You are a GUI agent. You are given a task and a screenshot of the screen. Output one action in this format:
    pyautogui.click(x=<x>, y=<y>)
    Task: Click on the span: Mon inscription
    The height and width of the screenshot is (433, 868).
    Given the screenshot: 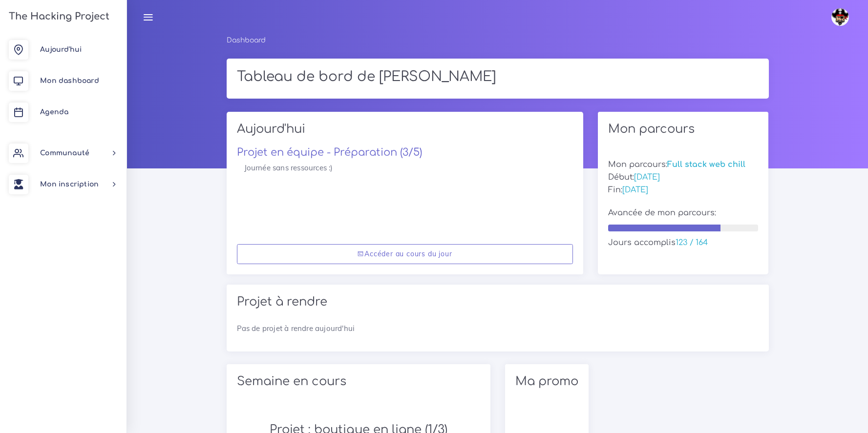 What is the action you would take?
    pyautogui.click(x=69, y=184)
    